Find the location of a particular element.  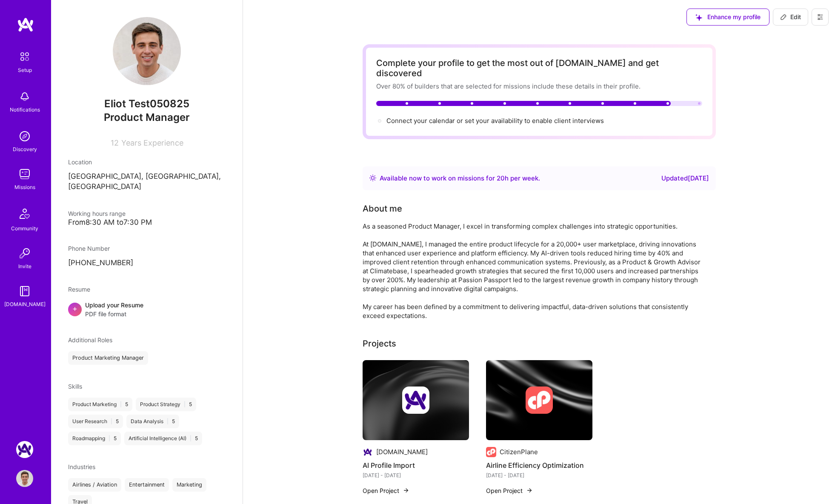

div: Community is located at coordinates (25, 228).